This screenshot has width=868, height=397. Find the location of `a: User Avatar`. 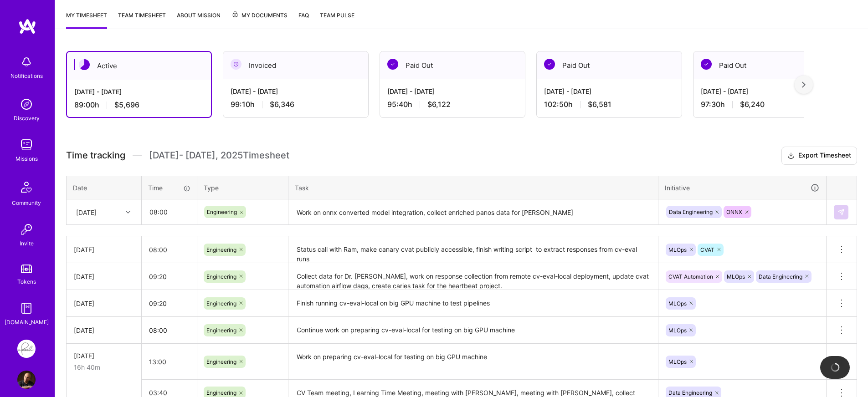

a: User Avatar is located at coordinates (27, 380).